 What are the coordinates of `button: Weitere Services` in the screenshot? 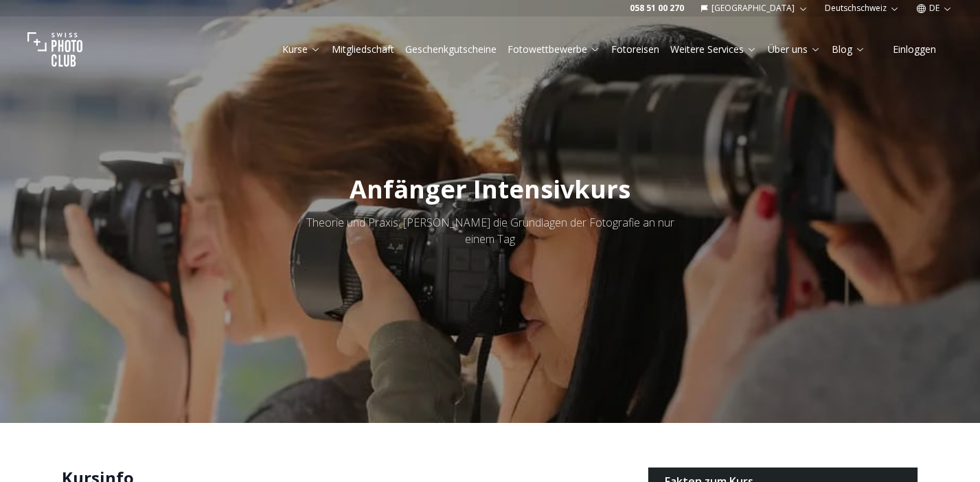 It's located at (713, 49).